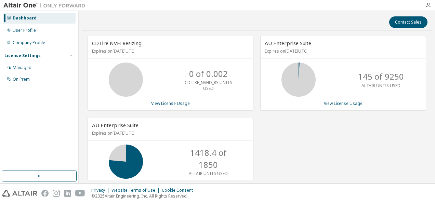 The image size is (435, 203). I want to click on p: CDTIRE_NVHD_RS UNITS USED, so click(208, 85).